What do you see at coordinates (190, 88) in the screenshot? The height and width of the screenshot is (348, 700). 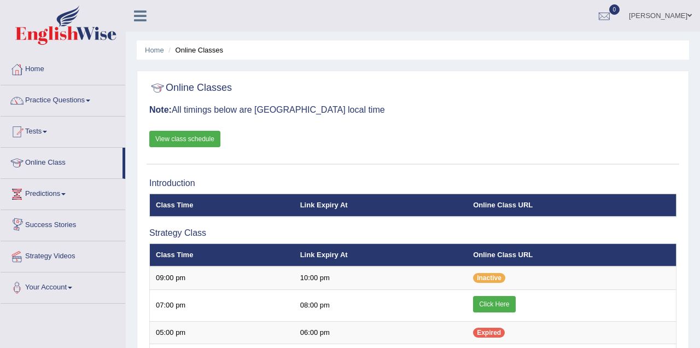 I see `h2: Online Classes` at bounding box center [190, 88].